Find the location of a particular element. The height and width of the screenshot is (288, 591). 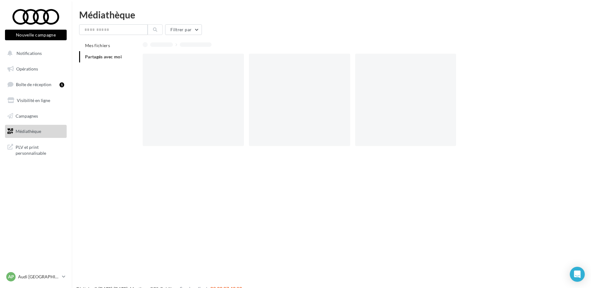

span: Opérations is located at coordinates (27, 69).